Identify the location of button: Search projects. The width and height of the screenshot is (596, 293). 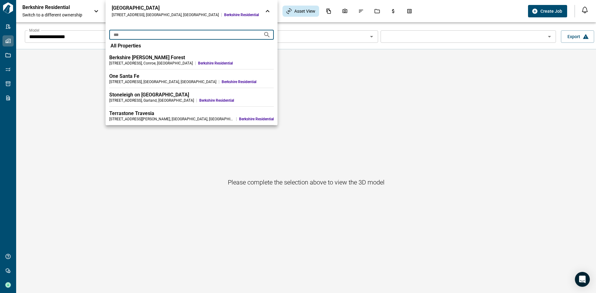
(267, 35).